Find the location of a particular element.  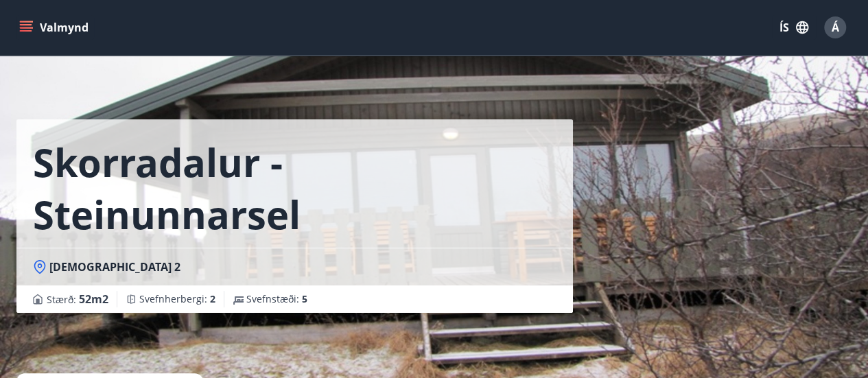

span: 52 m2 is located at coordinates (94, 299).